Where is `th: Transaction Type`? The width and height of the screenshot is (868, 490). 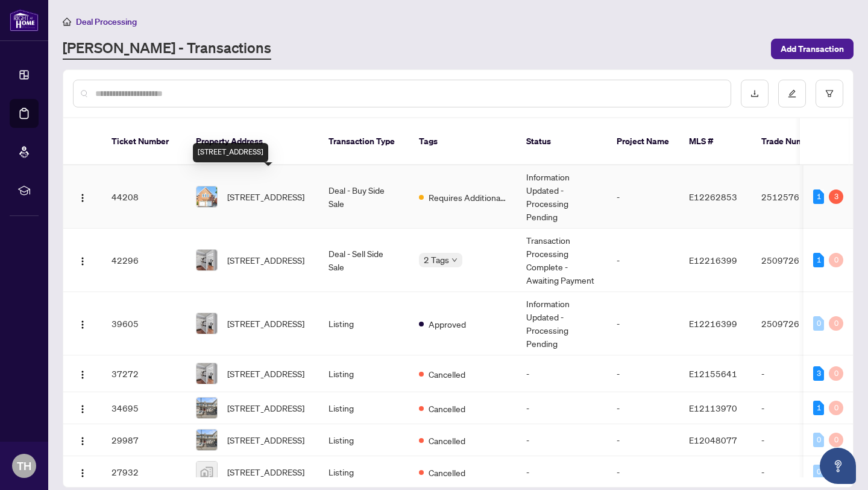 th: Transaction Type is located at coordinates (364, 142).